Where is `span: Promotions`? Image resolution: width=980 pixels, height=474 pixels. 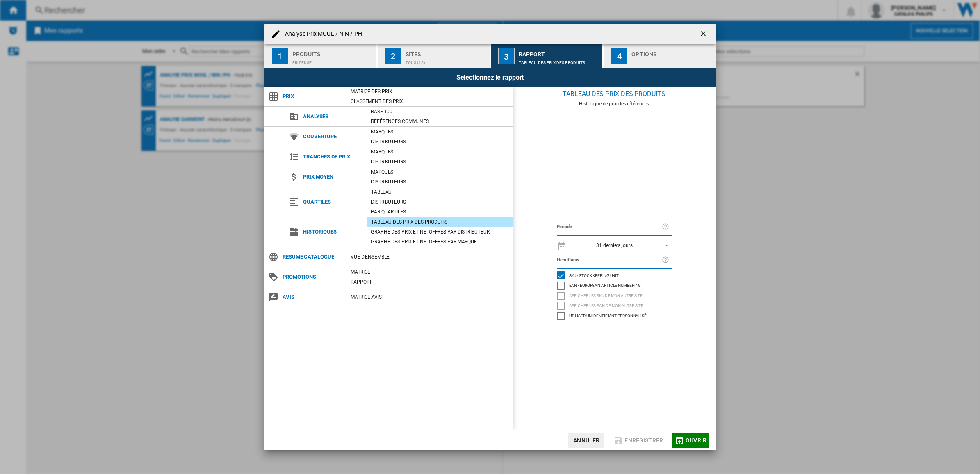 span: Promotions is located at coordinates (313, 277).